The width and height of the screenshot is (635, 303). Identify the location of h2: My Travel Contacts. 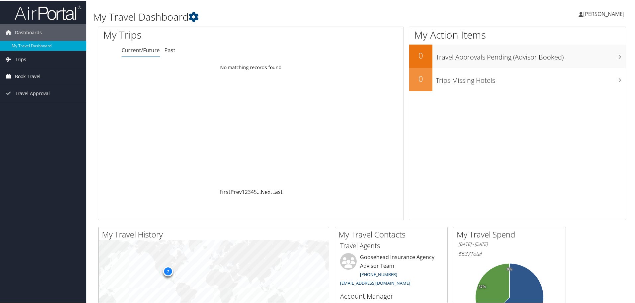
(393, 234).